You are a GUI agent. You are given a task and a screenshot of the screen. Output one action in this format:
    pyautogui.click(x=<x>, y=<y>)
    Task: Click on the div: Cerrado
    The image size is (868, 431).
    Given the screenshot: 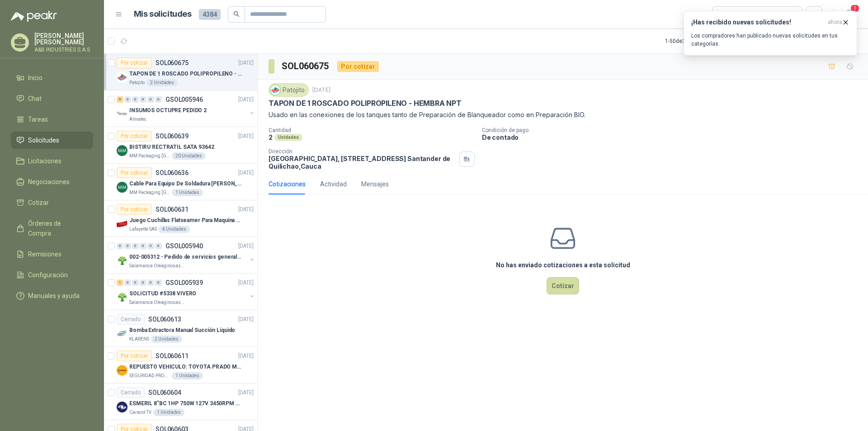 What is the action you would take?
    pyautogui.click(x=130, y=319)
    